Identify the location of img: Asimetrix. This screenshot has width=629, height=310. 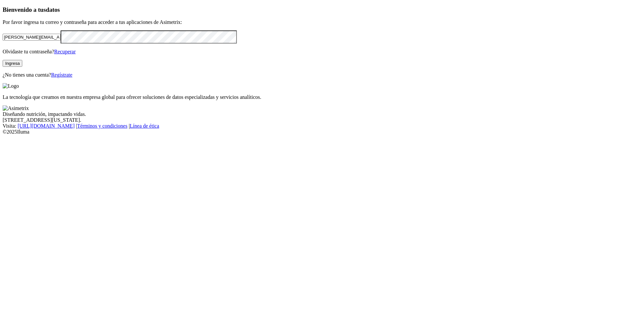
(16, 108).